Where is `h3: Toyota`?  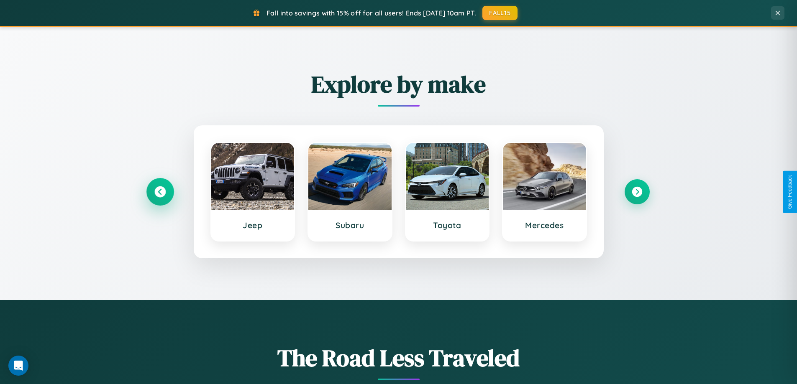 h3: Toyota is located at coordinates (447, 225).